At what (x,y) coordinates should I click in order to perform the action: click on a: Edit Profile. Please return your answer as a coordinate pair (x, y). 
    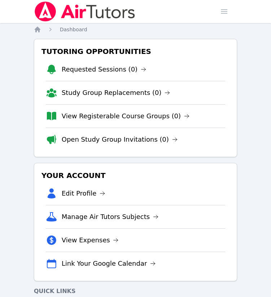
    Looking at the image, I should click on (83, 194).